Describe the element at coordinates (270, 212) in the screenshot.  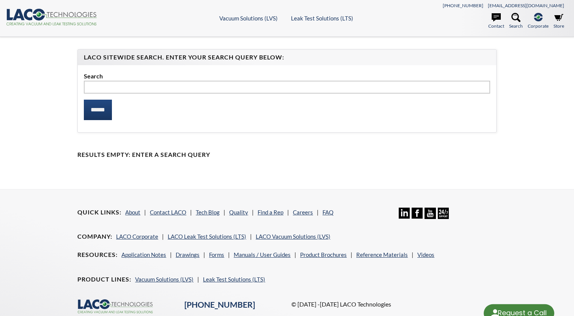
I see `a: Find a Rep` at that location.